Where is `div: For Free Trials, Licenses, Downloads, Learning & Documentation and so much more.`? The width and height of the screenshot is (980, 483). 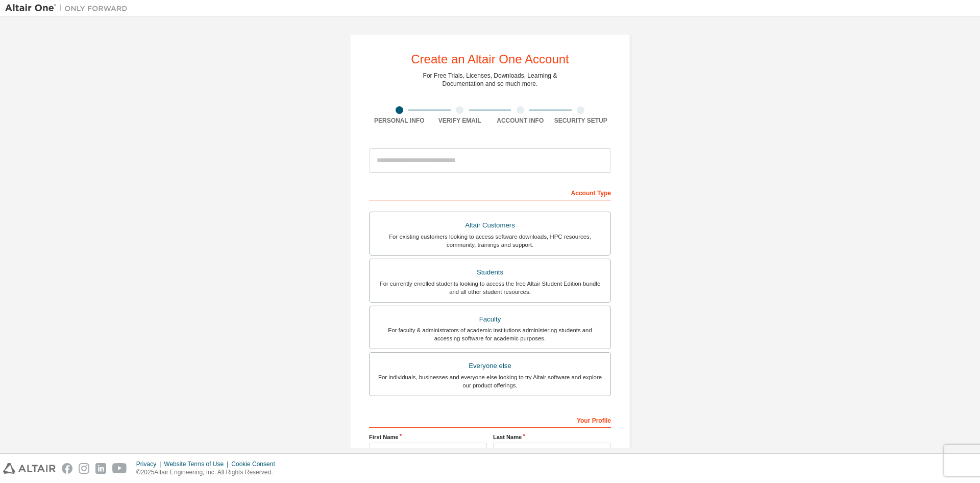 div: For Free Trials, Licenses, Downloads, Learning & Documentation and so much more. is located at coordinates (490, 80).